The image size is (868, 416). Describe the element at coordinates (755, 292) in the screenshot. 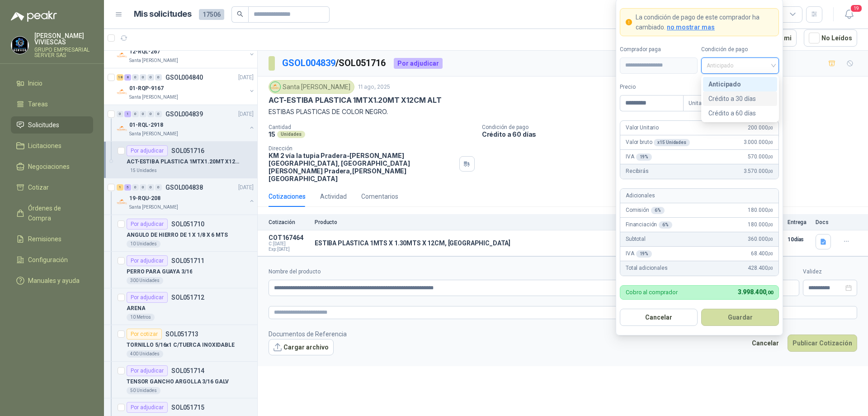

I see `span: 3.998.400` at that location.